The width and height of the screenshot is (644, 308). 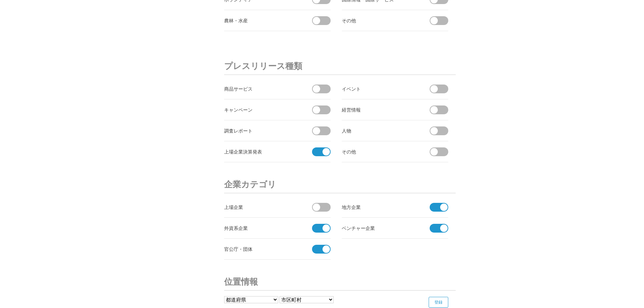 What do you see at coordinates (340, 282) in the screenshot?
I see `h3: 位置情報` at bounding box center [340, 282].